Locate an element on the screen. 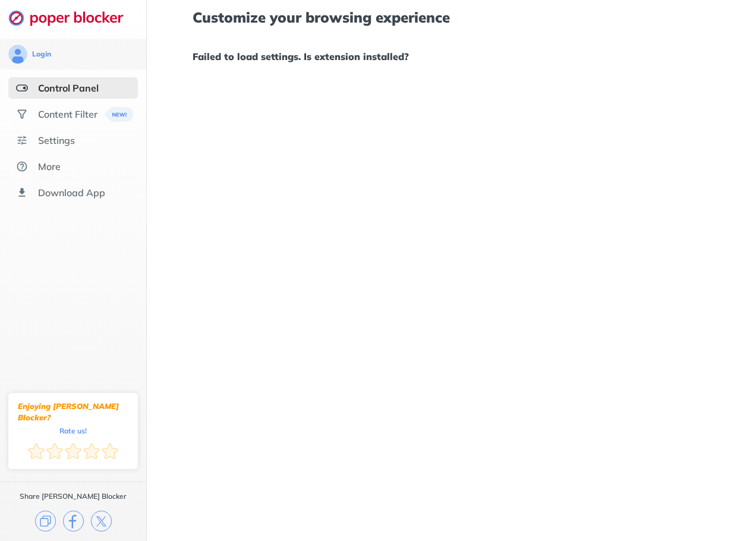 This screenshot has height=541, width=756. img: logo-webpage.svg is located at coordinates (72, 18).